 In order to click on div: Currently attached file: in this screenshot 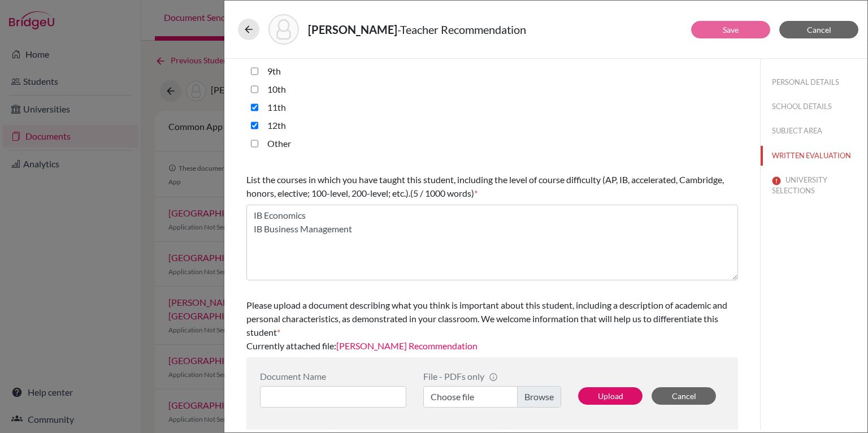, I will do `click(492, 325)`.